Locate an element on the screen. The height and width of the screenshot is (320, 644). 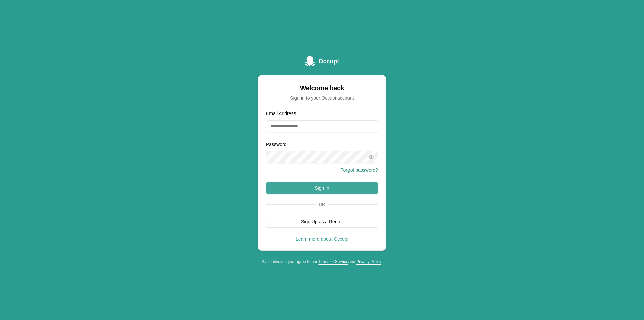
a: Privacy Policy is located at coordinates (369, 262).